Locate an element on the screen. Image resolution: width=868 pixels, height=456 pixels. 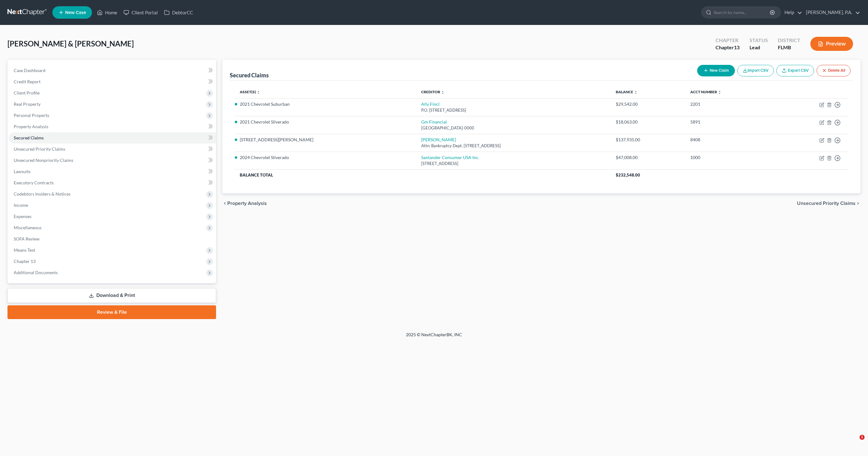
span: Chapter 13 is located at coordinates (25, 261).